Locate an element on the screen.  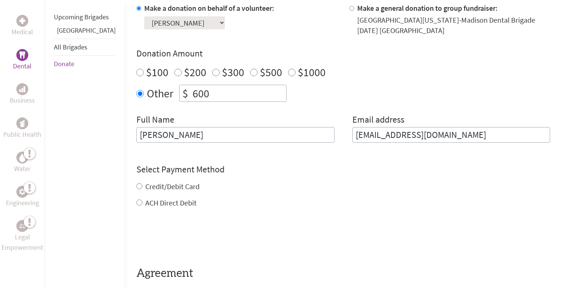
p: Public Health is located at coordinates (22, 134).